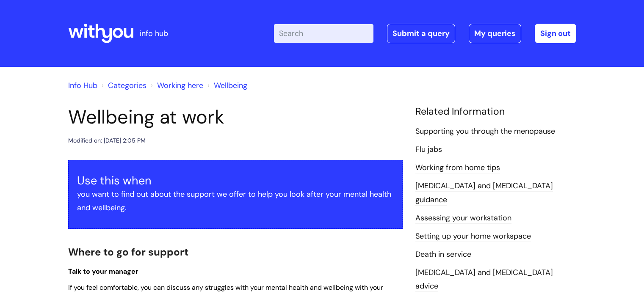  Describe the element at coordinates (231, 85) in the screenshot. I see `a: Wellbeing` at that location.